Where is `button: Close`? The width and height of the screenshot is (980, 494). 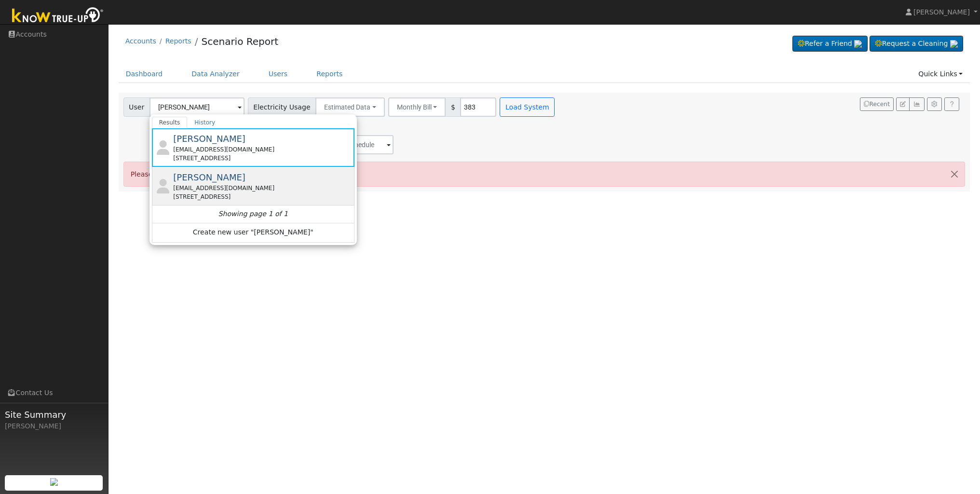 button: Close is located at coordinates (954, 174).